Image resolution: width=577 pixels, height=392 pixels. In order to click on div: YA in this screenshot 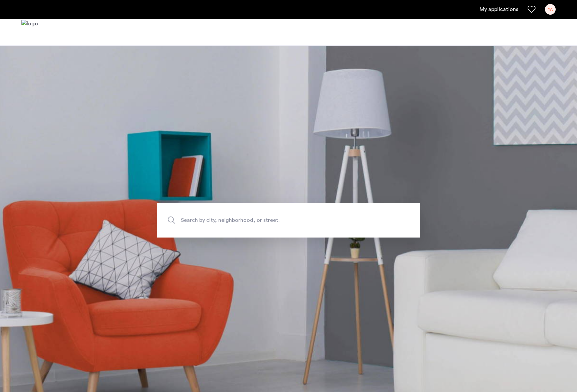, I will do `click(550, 9)`.